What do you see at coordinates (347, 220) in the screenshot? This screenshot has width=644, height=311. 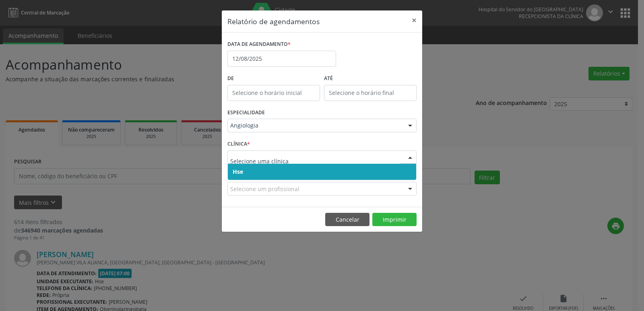 I see `button: Cancelar` at bounding box center [347, 220].